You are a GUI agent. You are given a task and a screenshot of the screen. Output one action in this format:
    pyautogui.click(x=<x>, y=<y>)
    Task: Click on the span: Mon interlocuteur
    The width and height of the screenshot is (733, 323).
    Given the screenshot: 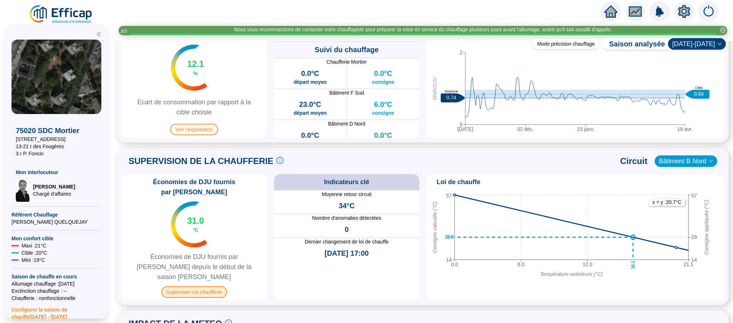 What is the action you would take?
    pyautogui.click(x=56, y=172)
    